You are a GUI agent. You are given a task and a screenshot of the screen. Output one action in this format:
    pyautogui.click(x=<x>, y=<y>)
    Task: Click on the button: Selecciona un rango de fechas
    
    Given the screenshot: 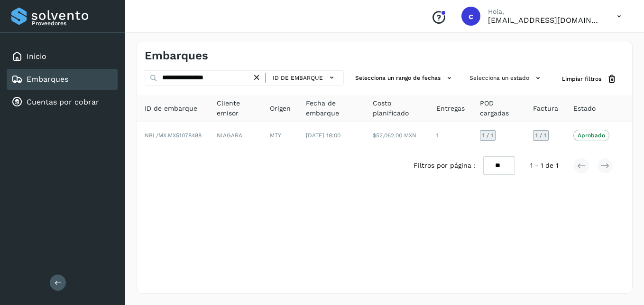 What is the action you would take?
    pyautogui.click(x=404, y=78)
    